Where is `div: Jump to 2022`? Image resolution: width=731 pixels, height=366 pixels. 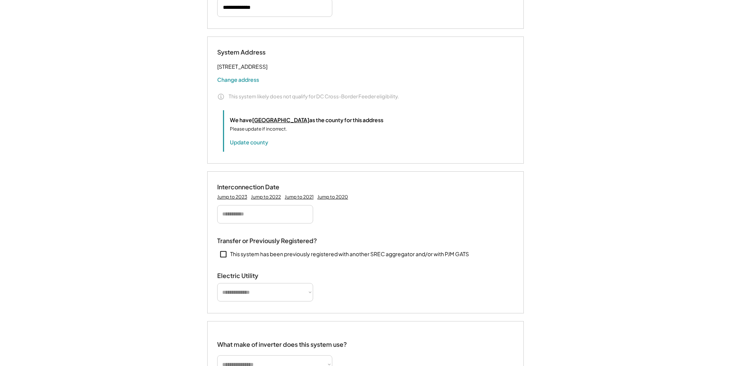
div: Jump to 2022 is located at coordinates (266, 197).